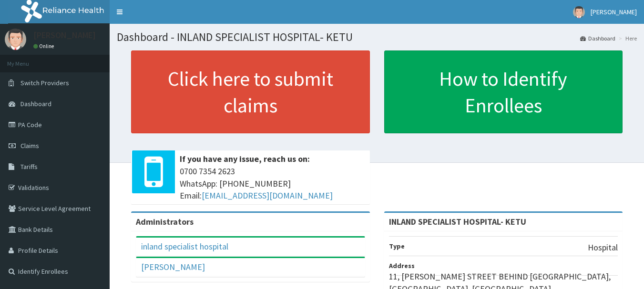  I want to click on li: Here, so click(626, 38).